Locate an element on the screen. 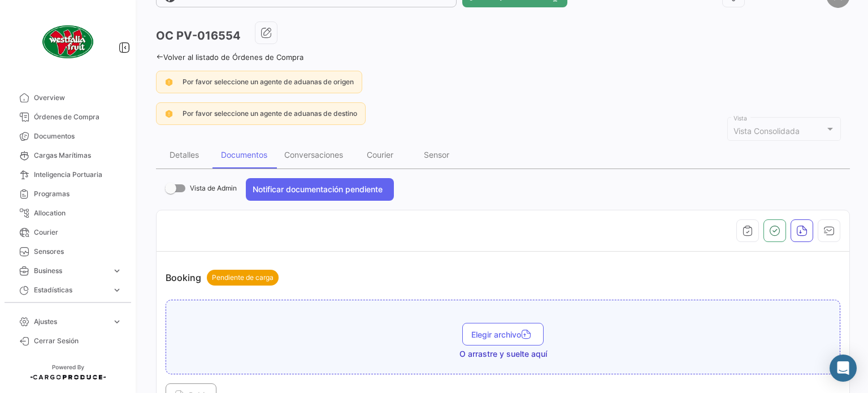 This screenshot has height=393, width=868. div: Courier is located at coordinates (380, 154).